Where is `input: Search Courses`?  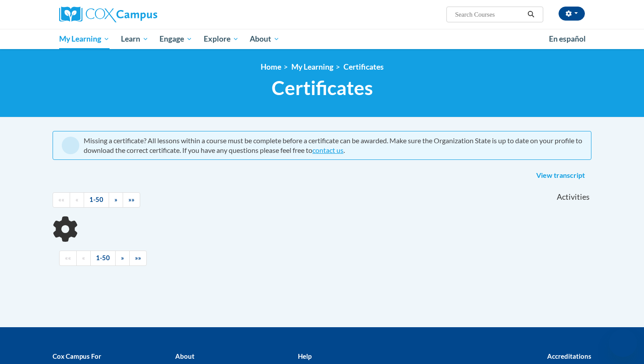
input: Search Courses is located at coordinates (490, 15).